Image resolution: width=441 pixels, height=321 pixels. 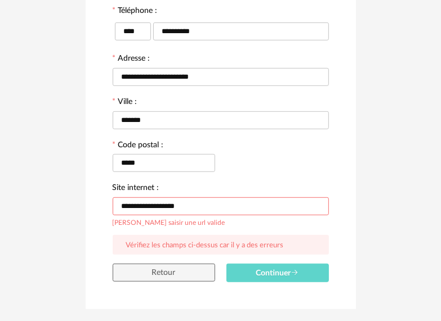 What do you see at coordinates (164, 273) in the screenshot?
I see `span: Retour` at bounding box center [164, 273].